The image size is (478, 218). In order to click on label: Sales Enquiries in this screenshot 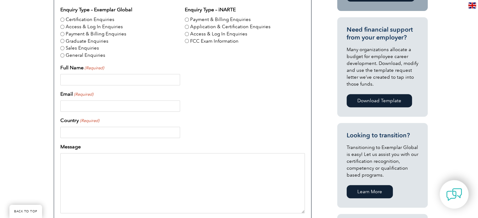, I will do `click(82, 48)`.